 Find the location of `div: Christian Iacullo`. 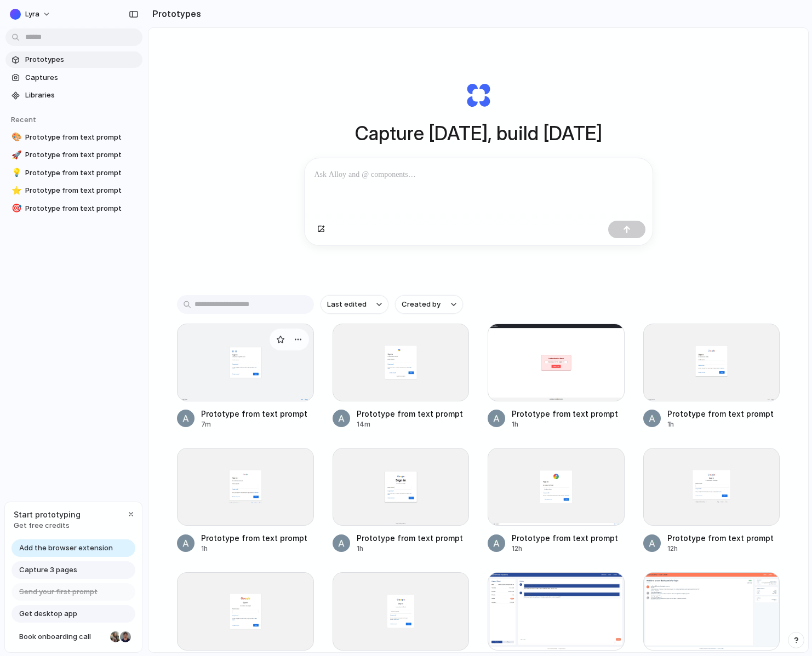

div: Christian Iacullo is located at coordinates (126, 637).